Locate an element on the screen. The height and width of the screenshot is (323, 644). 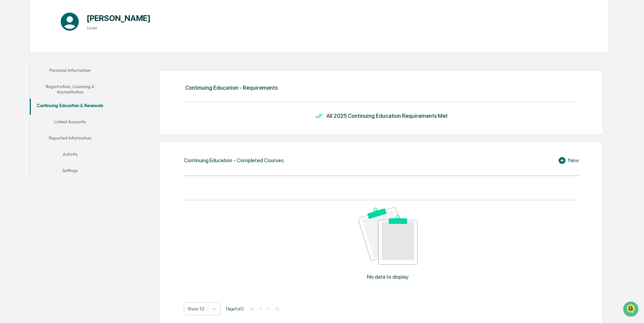
p: No data to display is located at coordinates (388, 276).